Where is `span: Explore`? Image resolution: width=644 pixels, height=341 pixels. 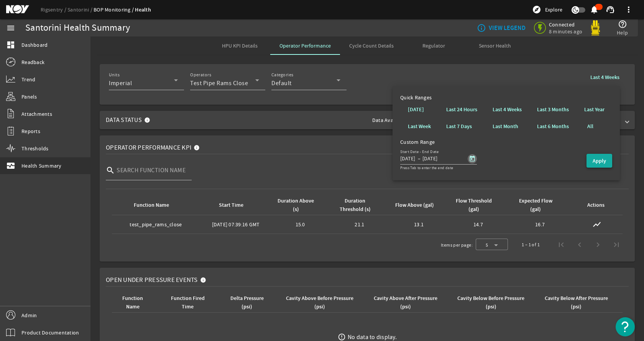
span: Explore is located at coordinates (553, 10).